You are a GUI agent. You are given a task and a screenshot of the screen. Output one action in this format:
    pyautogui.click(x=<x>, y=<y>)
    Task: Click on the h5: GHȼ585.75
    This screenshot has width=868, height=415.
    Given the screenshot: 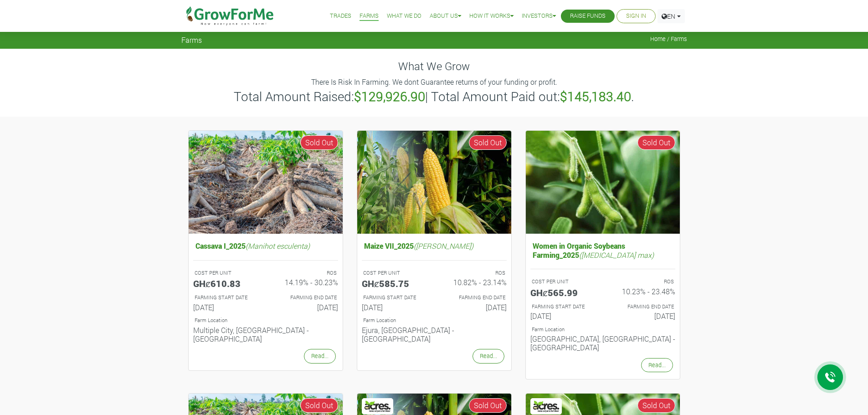 What is the action you would take?
    pyautogui.click(x=394, y=283)
    